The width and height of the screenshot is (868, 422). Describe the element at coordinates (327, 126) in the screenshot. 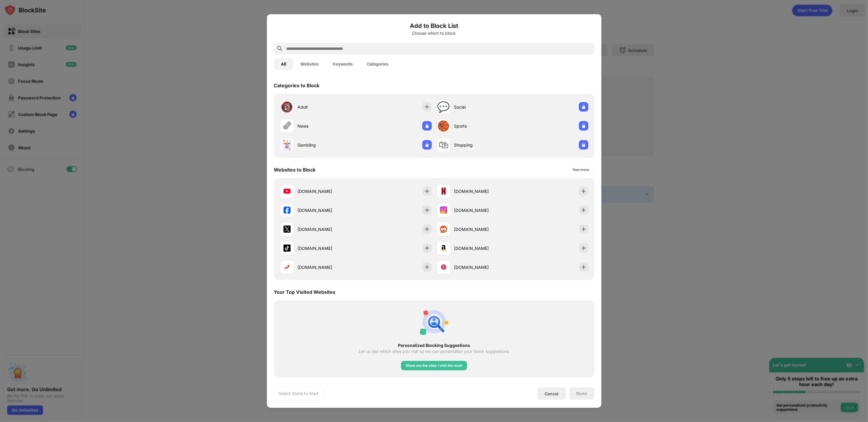

I see `div: News` at that location.